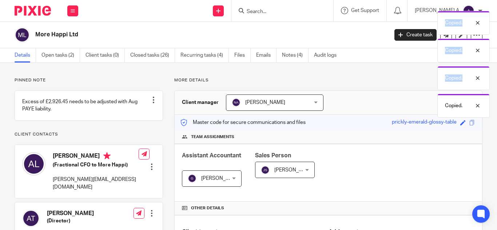 This screenshot has width=497, height=230. What do you see at coordinates (242, 55) in the screenshot?
I see `a: Files` at bounding box center [242, 55].